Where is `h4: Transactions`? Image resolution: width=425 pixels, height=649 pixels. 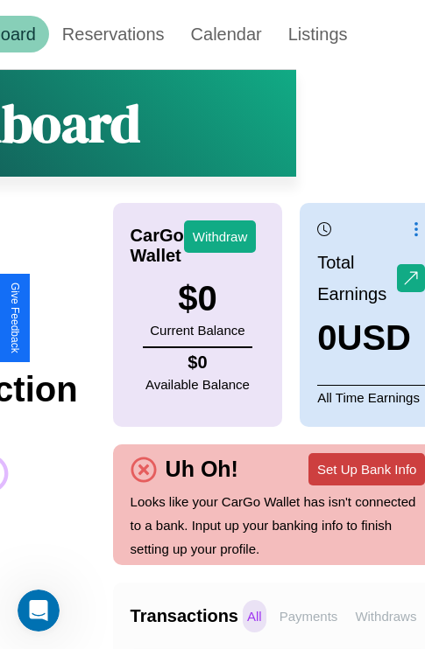 h4: Transactions is located at coordinates (184, 616).